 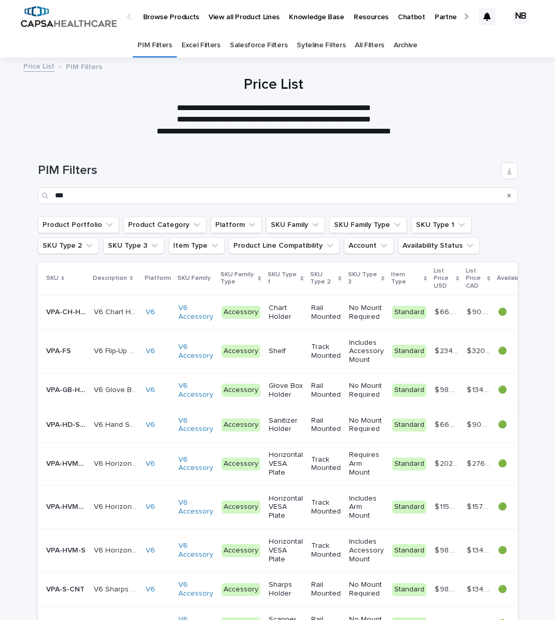 What do you see at coordinates (448, 350) in the screenshot?
I see `p: $ 234.00` at bounding box center [448, 350].